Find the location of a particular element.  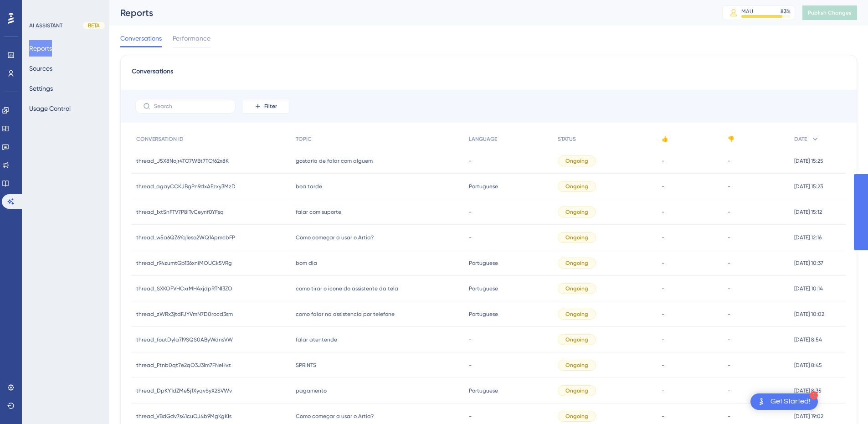

span: CONVERSATION ID is located at coordinates (160, 139).